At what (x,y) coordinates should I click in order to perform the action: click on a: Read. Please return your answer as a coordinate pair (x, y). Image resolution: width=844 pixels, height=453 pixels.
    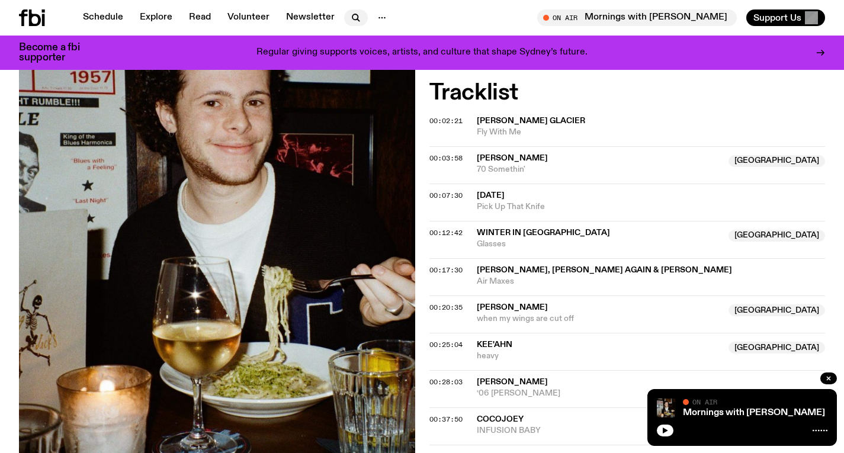
    Looking at the image, I should click on (199, 18).